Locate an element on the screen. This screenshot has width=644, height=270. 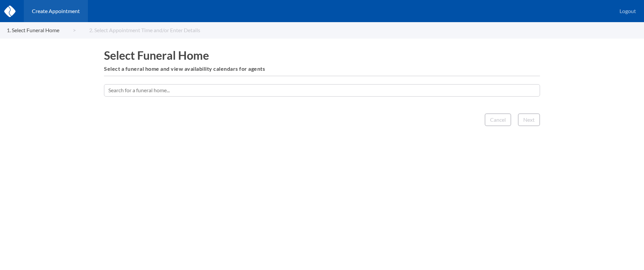
a: 1. Select Funeral Home is located at coordinates (41, 31).